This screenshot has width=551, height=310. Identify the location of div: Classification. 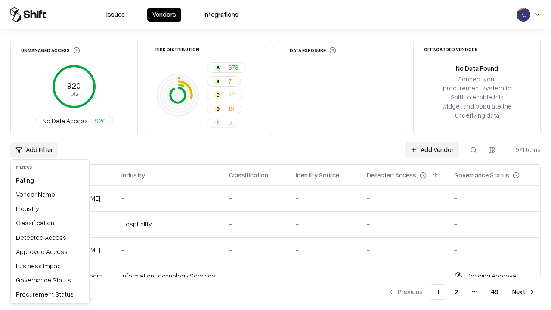
(50, 223).